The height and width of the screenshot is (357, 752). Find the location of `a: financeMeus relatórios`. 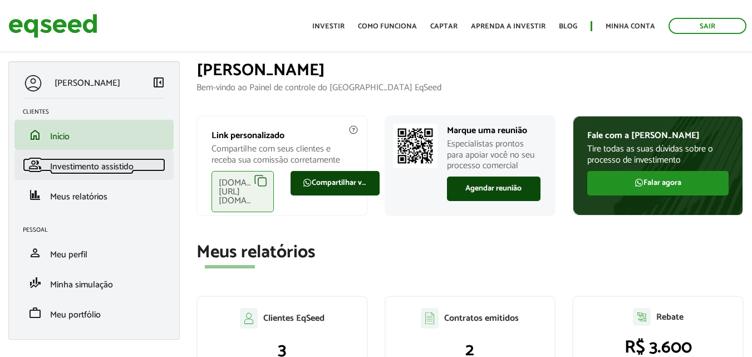

a: financeMeus relatórios is located at coordinates (94, 195).